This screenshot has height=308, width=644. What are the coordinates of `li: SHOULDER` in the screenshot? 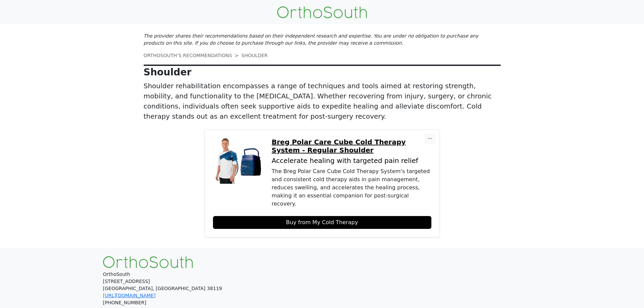 It's located at (250, 56).